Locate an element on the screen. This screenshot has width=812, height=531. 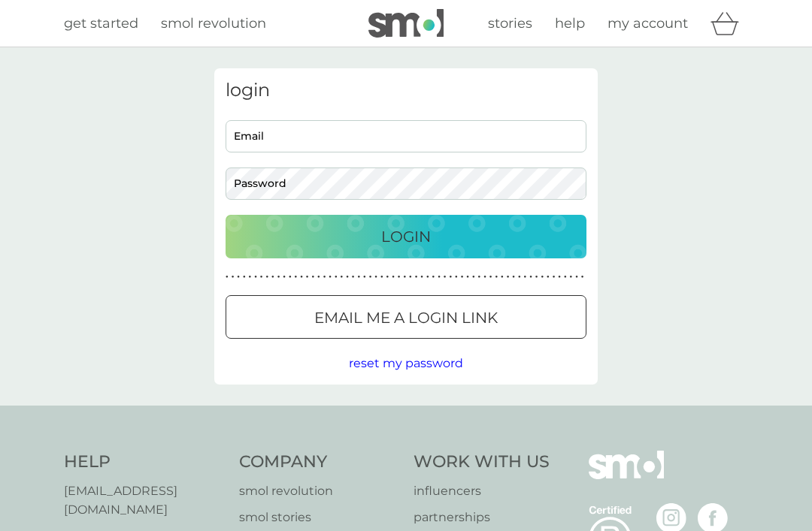
h4: Company is located at coordinates (319, 462).